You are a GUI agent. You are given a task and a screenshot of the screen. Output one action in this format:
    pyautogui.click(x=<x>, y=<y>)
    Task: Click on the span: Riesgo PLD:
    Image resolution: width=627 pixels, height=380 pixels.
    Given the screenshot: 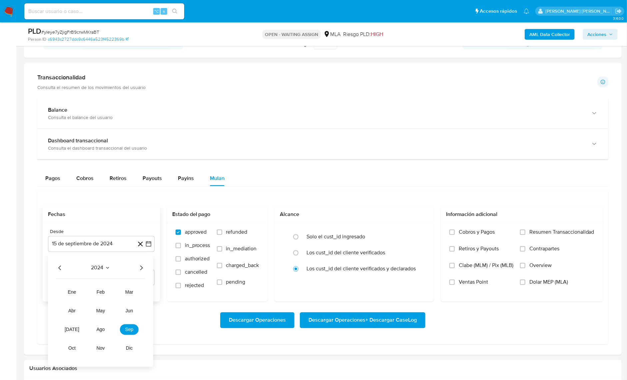 What is the action you would take?
    pyautogui.click(x=363, y=34)
    